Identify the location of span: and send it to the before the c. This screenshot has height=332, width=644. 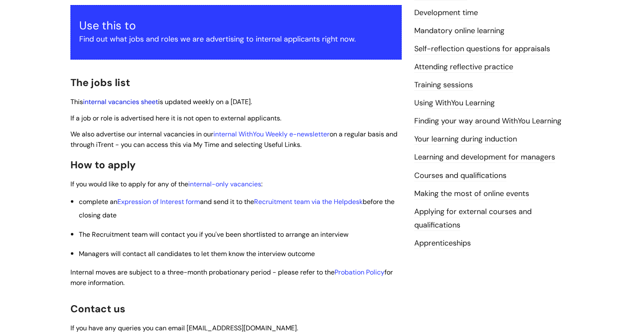
(236, 208).